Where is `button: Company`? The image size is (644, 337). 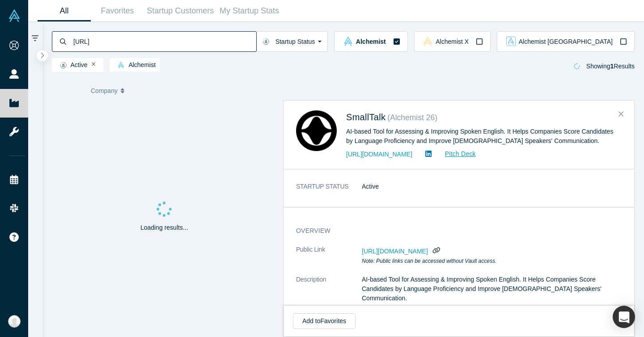
button: Company is located at coordinates (124, 91).